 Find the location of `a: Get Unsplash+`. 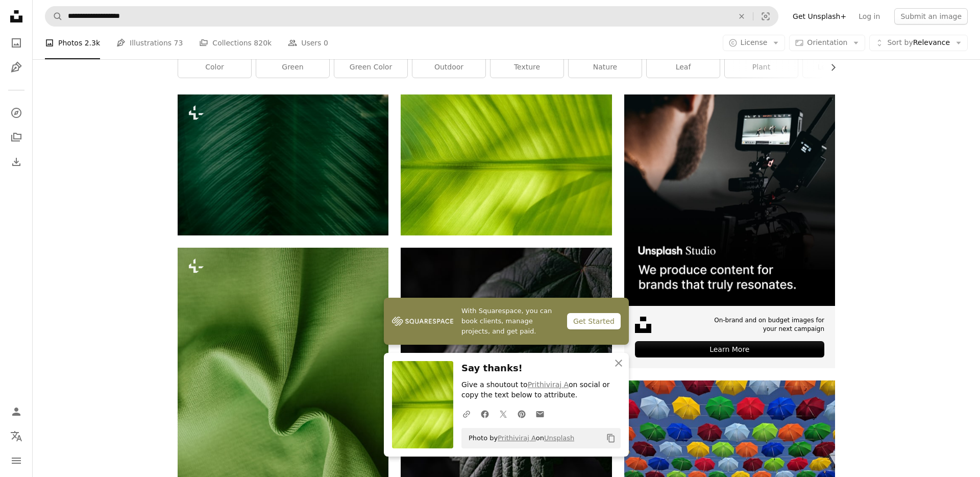

a: Get Unsplash+ is located at coordinates (820, 16).